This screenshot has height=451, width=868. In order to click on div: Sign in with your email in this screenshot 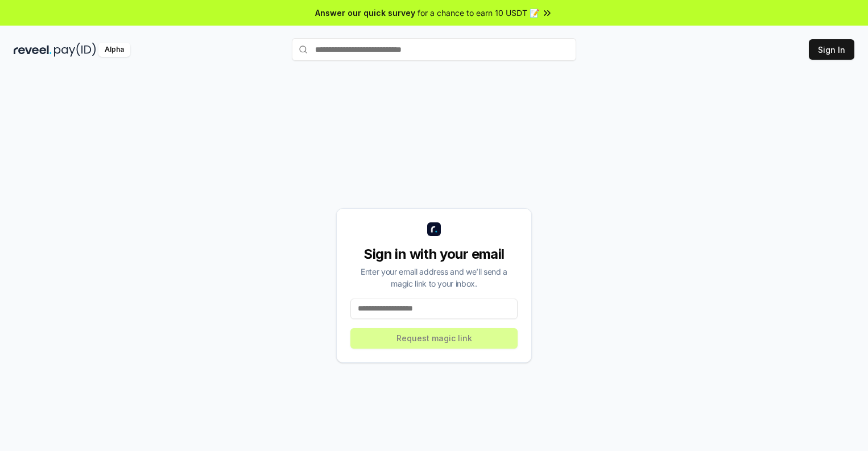, I will do `click(434, 254)`.